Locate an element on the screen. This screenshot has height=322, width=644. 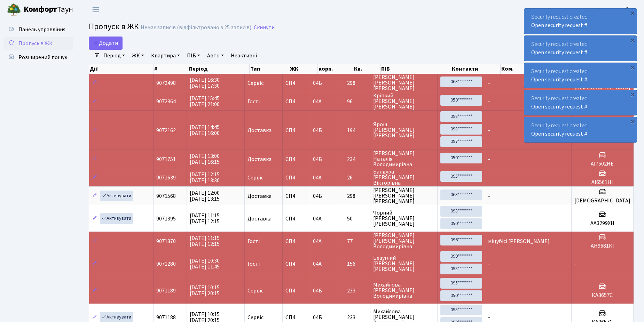
th: Період is located at coordinates (219, 69).